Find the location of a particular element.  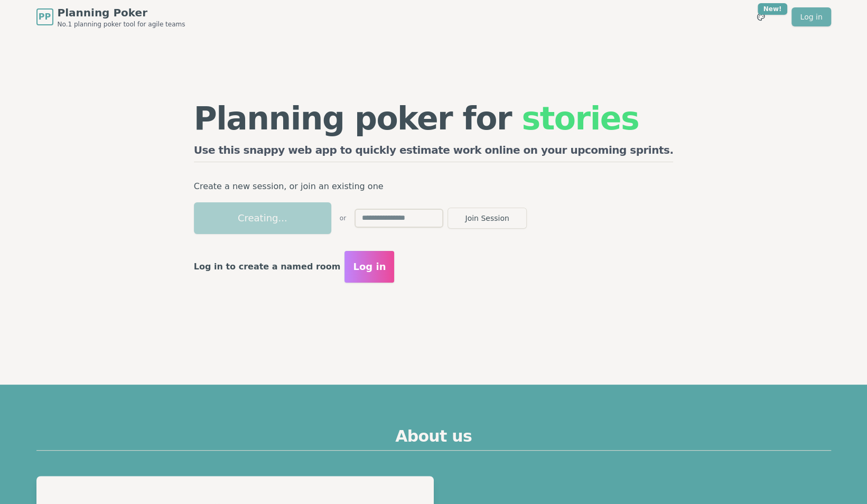

h1: Planning poker for is located at coordinates (433, 118).